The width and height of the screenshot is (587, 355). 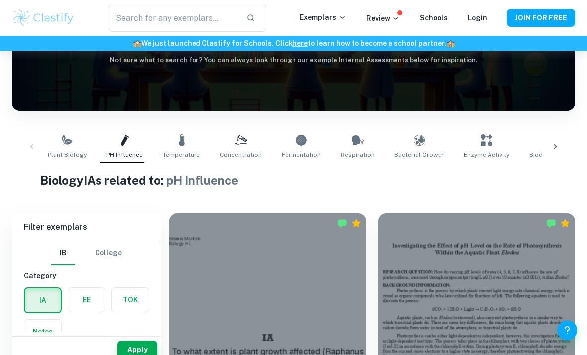 I want to click on button: Notes, so click(x=43, y=332).